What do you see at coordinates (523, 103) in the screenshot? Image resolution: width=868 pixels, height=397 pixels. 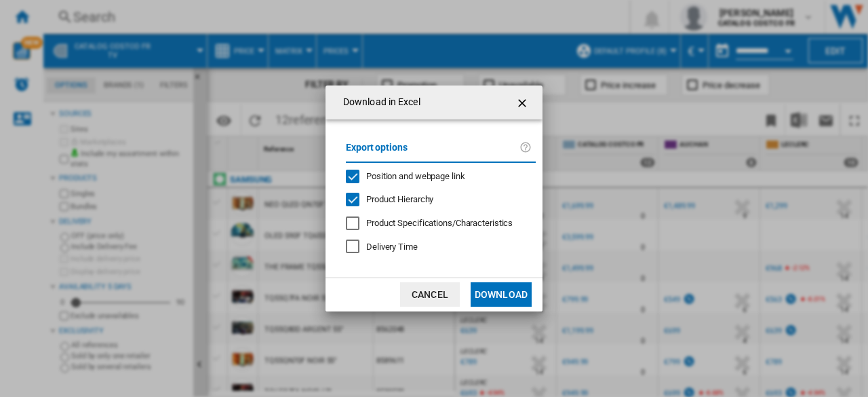 I see `button: getI18NText('BUTTONS.CLOSE_DIALOG')` at bounding box center [523, 103].